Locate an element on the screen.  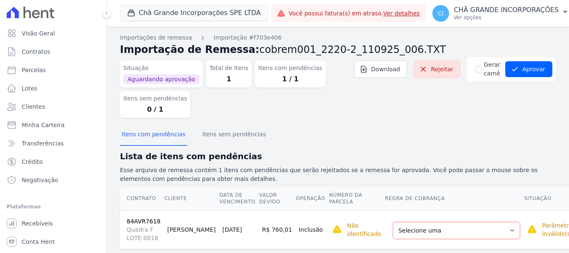
p: Não identificado is located at coordinates (364, 229).